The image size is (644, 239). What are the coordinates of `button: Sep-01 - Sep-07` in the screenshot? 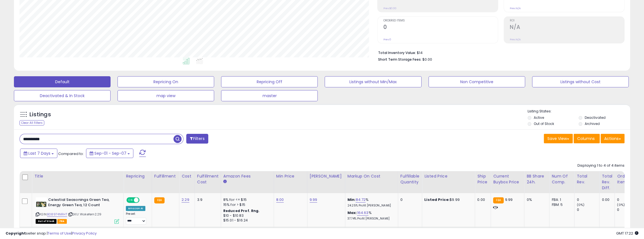 It's located at (110, 153).